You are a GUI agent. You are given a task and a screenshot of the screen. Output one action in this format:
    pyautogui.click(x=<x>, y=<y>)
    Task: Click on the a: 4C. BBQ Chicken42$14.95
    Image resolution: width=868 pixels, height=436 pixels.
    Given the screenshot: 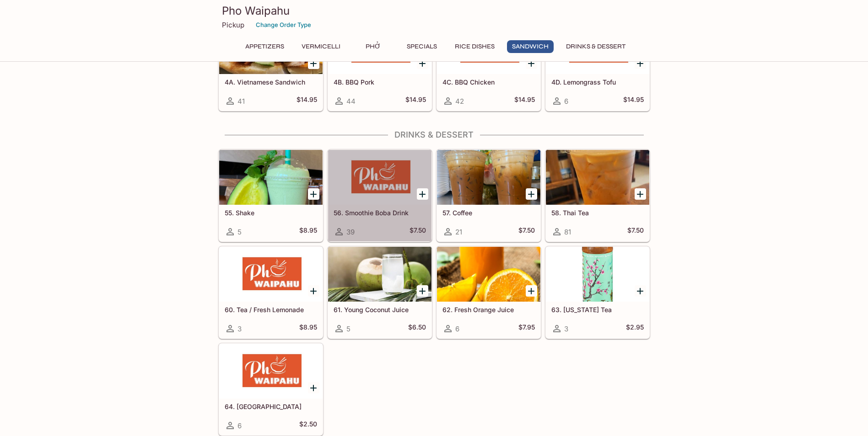 What is the action you would take?
    pyautogui.click(x=489, y=65)
    